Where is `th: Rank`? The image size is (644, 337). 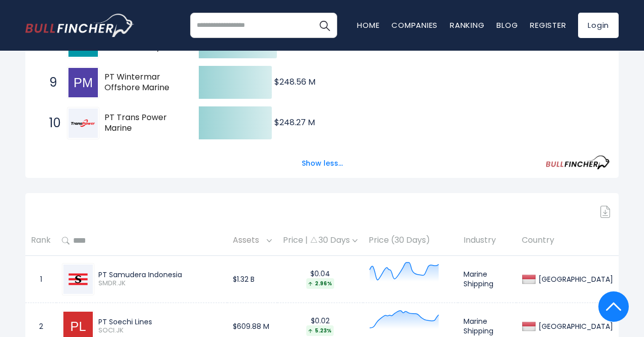 th: Rank is located at coordinates (41, 240).